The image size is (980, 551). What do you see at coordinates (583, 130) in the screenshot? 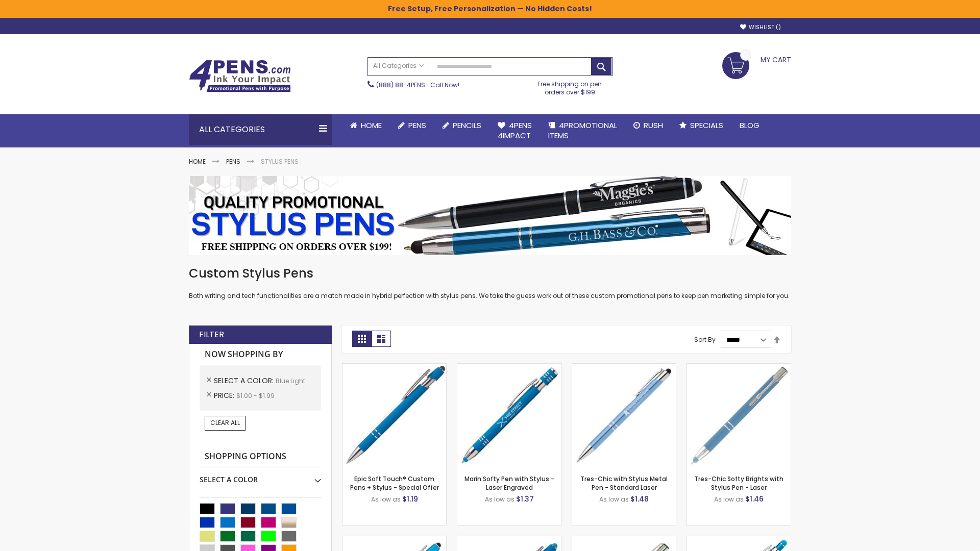
I see `span: 4PROMOTIONAL ITEMS` at bounding box center [583, 130].